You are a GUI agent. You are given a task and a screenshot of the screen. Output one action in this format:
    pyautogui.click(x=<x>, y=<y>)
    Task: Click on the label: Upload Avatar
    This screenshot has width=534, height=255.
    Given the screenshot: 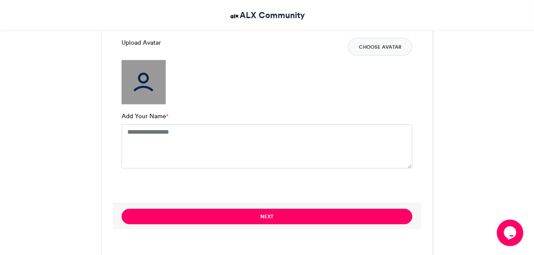 What is the action you would take?
    pyautogui.click(x=141, y=42)
    